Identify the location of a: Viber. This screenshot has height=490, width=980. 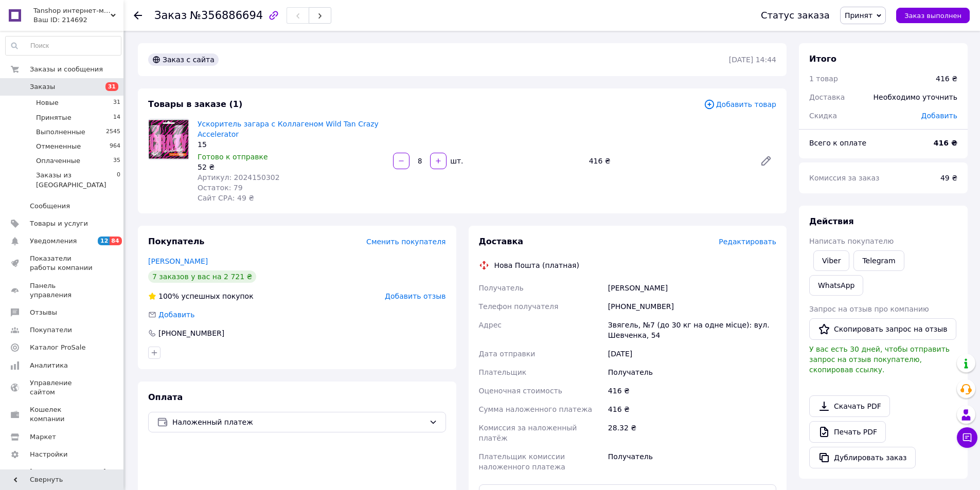
(831, 261).